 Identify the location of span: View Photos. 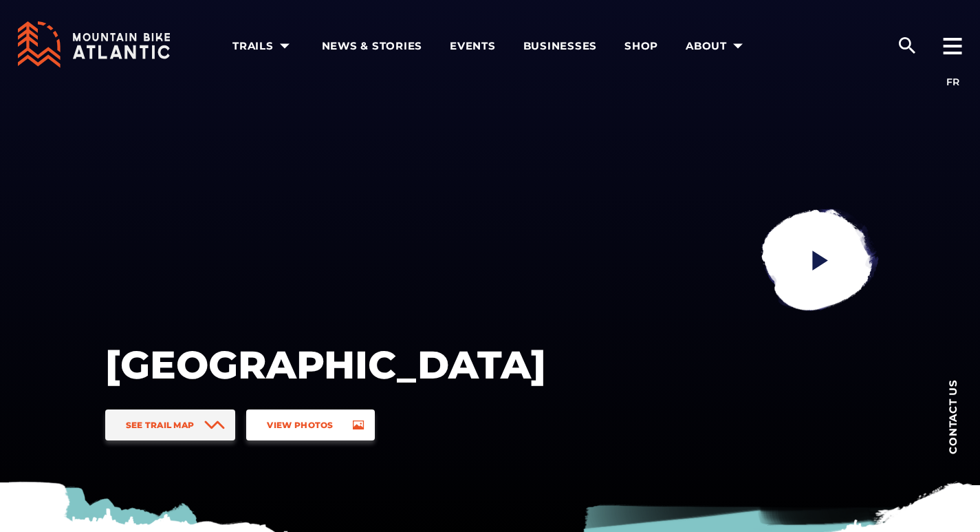
(300, 425).